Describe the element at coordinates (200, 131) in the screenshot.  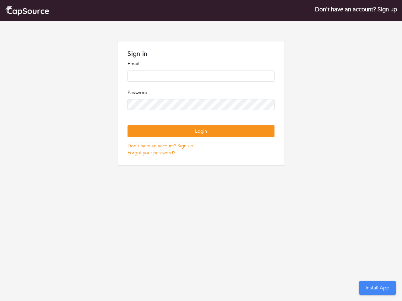
I see `button: Login` at that location.